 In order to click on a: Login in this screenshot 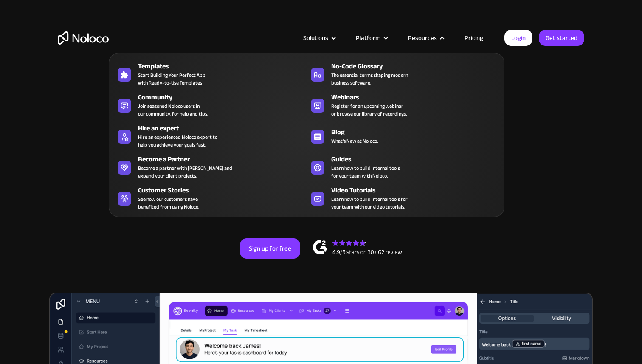, I will do `click(518, 38)`.